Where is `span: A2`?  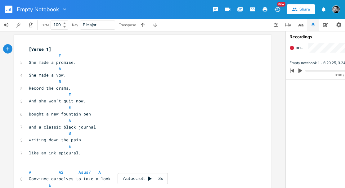
span: A2 is located at coordinates (61, 172).